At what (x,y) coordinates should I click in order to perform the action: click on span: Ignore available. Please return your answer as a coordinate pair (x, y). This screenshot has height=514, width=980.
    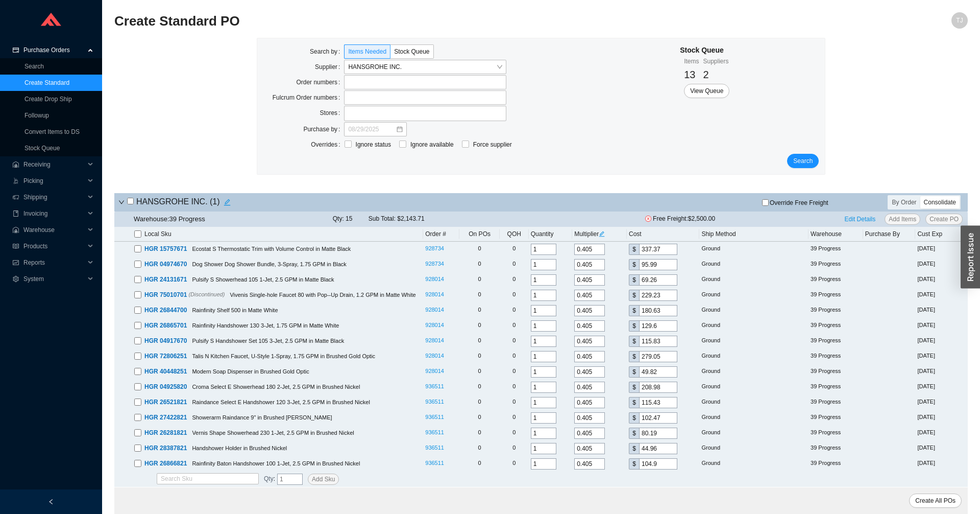
    Looking at the image, I should click on (432, 144).